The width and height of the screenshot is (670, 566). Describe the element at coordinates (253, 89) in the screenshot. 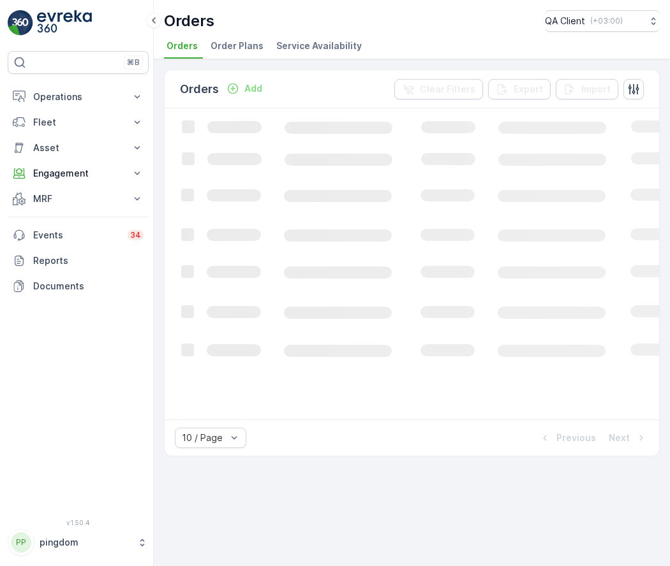

I see `p: Add` at that location.